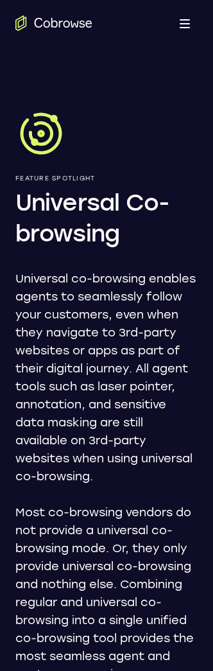  Describe the element at coordinates (107, 378) in the screenshot. I see `p: Universal co-browsing enables agents to seamlessly follow your customers, even when they navigate...` at that location.